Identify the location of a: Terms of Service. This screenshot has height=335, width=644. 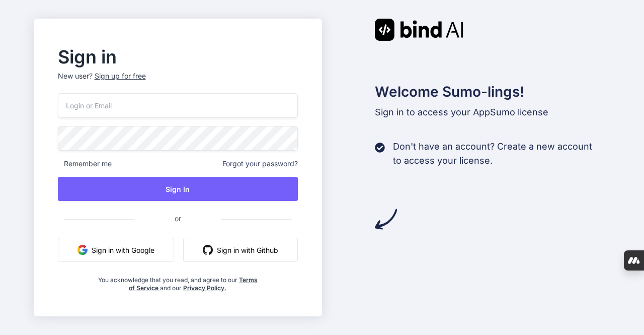
(193, 284).